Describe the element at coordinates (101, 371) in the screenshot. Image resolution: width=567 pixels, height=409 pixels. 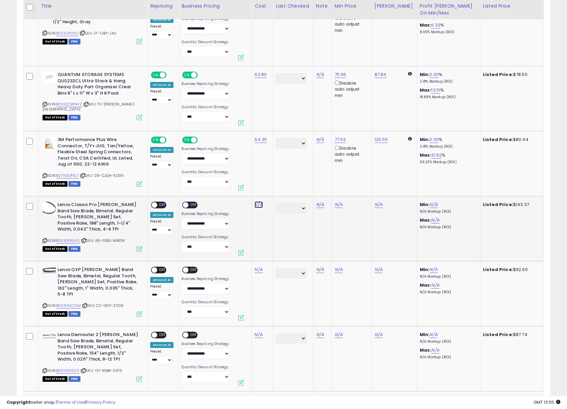
I see `span: | SKU: YD-KGBK-39T3` at that location.